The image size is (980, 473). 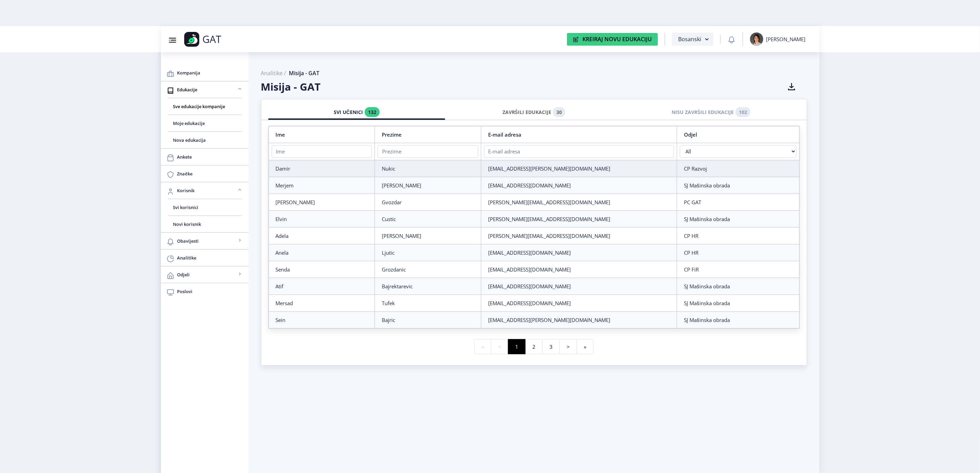 I want to click on a: Prezime, so click(x=392, y=134).